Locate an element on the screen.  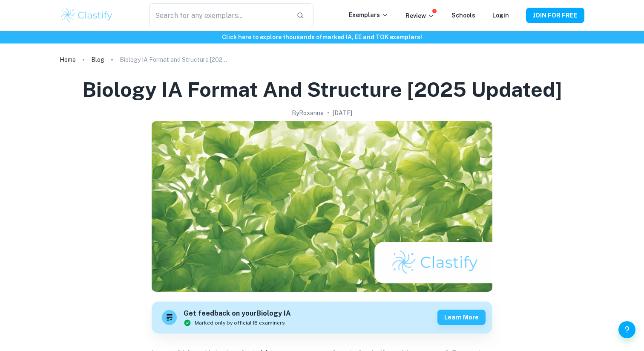
span: Marked only by official IB examiners is located at coordinates (240, 323).